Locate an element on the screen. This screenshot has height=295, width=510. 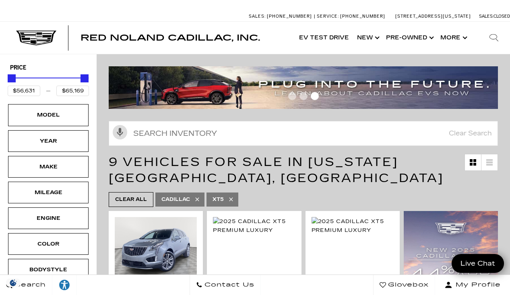
a: Explore your accessibility options is located at coordinates (64, 285).